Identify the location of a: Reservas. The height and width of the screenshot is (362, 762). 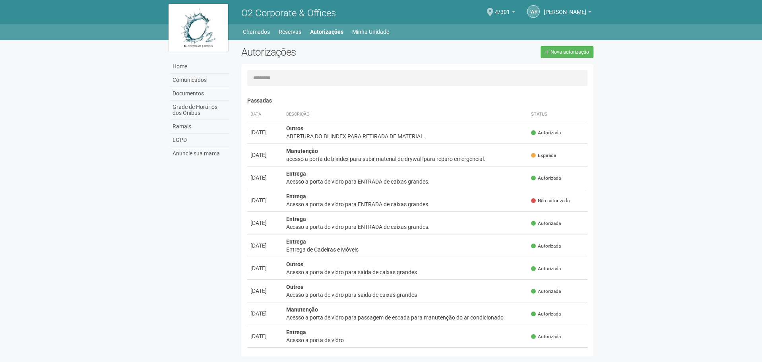
(290, 32).